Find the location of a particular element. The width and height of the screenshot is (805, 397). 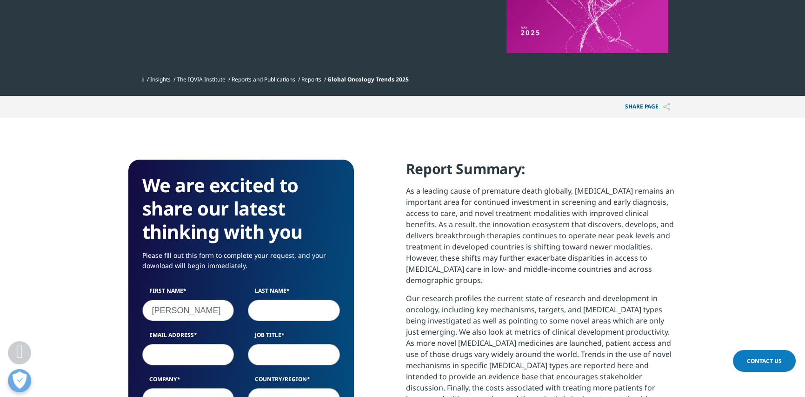

a: Reports is located at coordinates (311, 79).